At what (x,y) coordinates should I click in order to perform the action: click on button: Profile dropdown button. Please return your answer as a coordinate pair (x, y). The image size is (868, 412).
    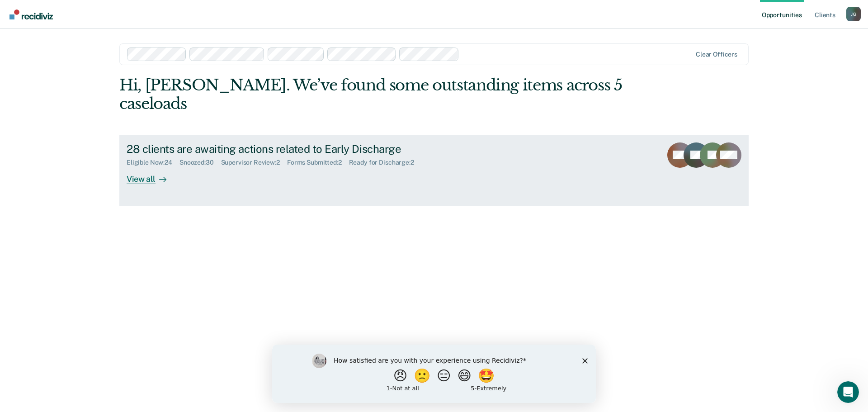
    Looking at the image, I should click on (854, 14).